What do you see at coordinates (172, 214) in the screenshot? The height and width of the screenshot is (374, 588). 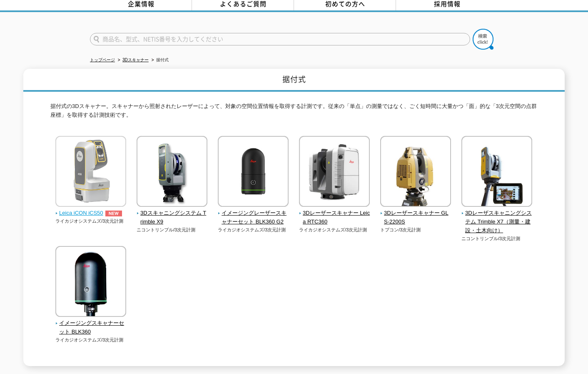 I see `a: 3Dスキャニングシステム Trimble X9` at bounding box center [172, 214].